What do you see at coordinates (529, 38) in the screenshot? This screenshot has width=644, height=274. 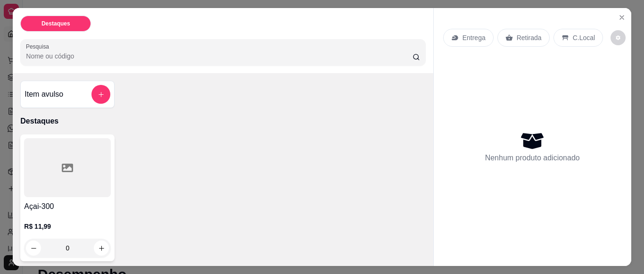 I see `p: Retirada` at bounding box center [529, 38].